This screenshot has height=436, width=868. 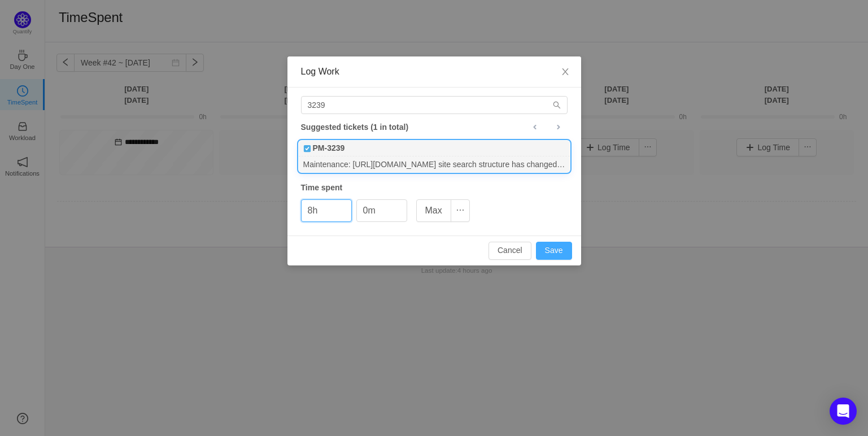 What do you see at coordinates (557, 105) in the screenshot?
I see `i: icon: search` at bounding box center [557, 105].